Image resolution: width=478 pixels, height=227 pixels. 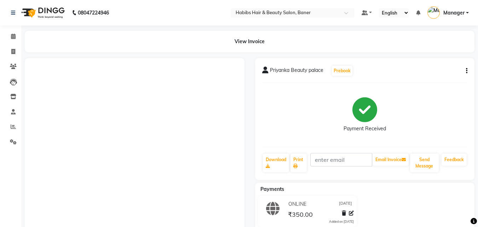 What do you see at coordinates (297, 72) in the screenshot?
I see `span: Priyanka Beauty palace` at bounding box center [297, 72].